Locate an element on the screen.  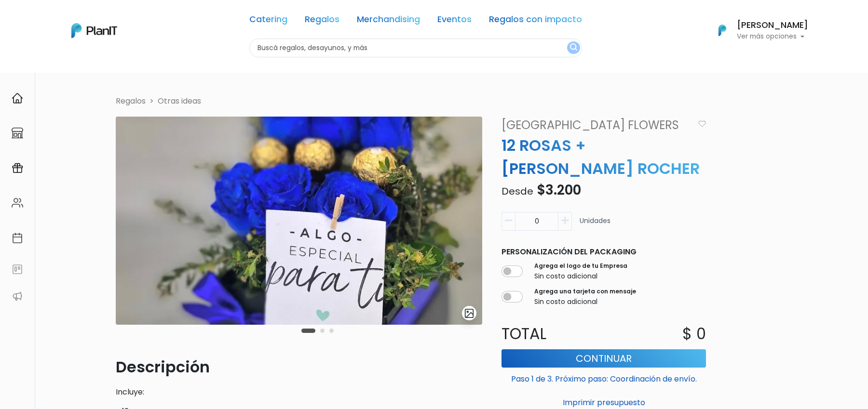
label: Agrega una tarjeta con mensaje is located at coordinates (585, 292).